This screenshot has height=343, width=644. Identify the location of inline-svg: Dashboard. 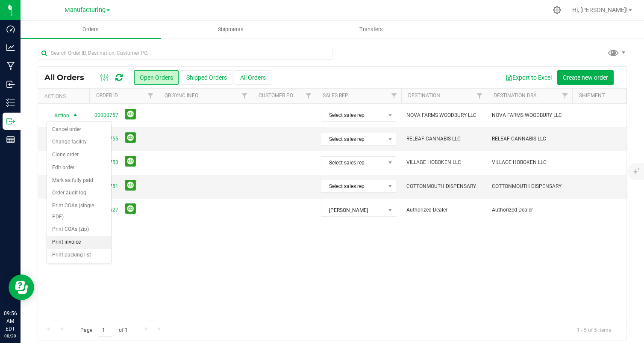
(11, 29).